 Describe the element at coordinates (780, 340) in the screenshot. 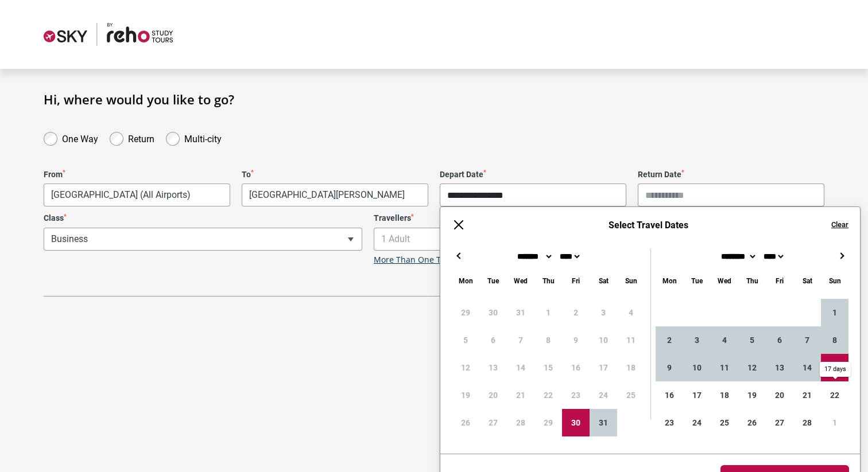

I see `div: 6` at that location.